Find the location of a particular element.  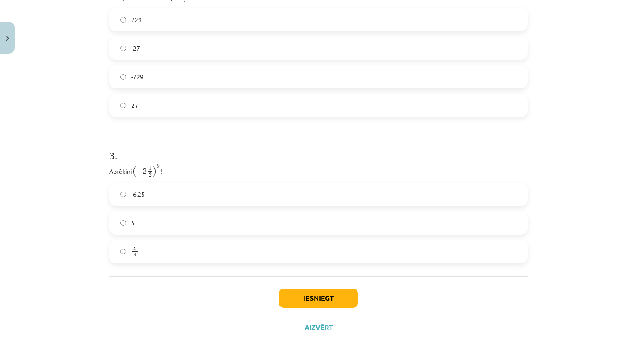

img: icon-close-lesson-0947bae3869378f0d4975bcd49f059093ad1ed9edebbc8119c70593378902aed.svg is located at coordinates (7, 38).